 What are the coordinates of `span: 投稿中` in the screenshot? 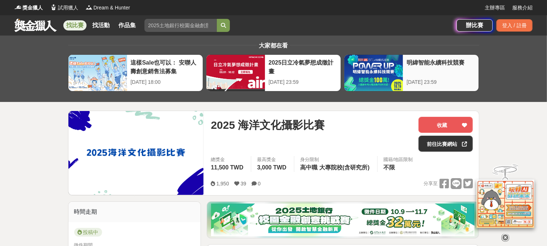 It's located at (88, 232).